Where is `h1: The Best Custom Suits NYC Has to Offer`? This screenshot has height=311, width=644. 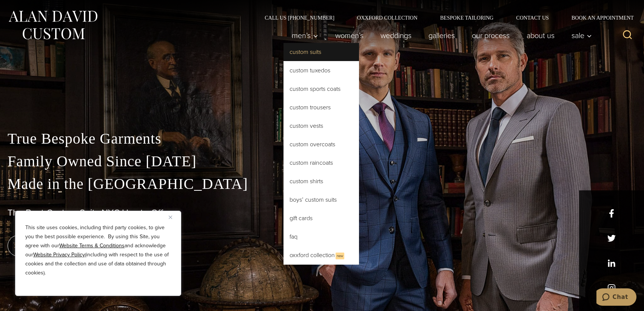
h1: The Best Custom Suits NYC Has to Offer is located at coordinates (322, 213).